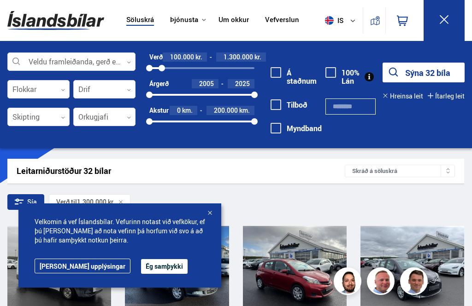  Describe the element at coordinates (156, 57) in the screenshot. I see `div: Verð` at that location.